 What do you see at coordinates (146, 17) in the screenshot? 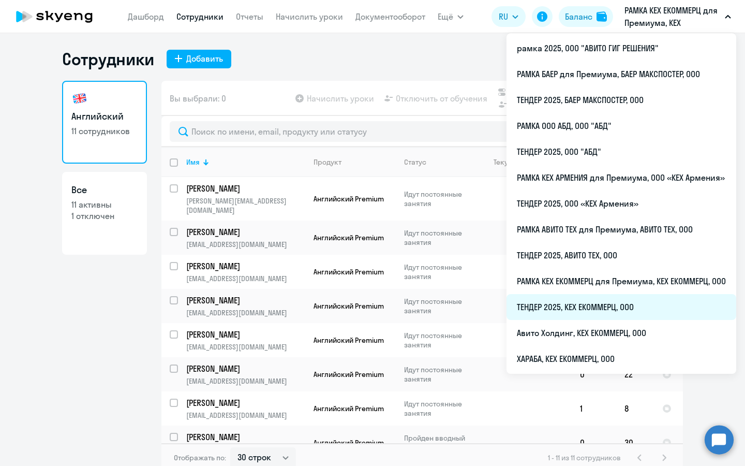
I see `a: Дашборд` at bounding box center [146, 17].